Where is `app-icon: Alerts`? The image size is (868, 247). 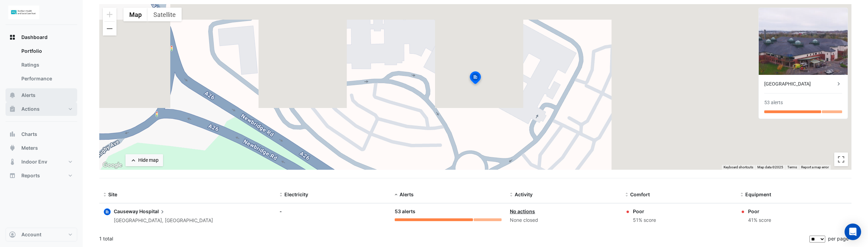 app-icon: Alerts is located at coordinates (12, 95).